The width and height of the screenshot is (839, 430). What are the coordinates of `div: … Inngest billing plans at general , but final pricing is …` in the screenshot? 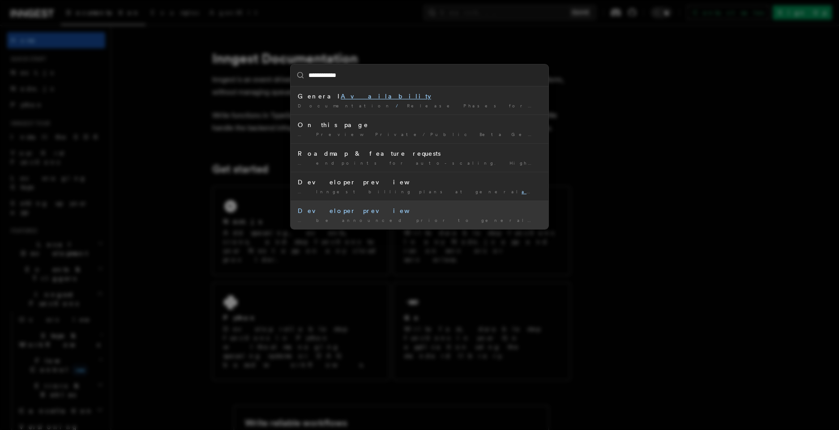 It's located at (419, 192).